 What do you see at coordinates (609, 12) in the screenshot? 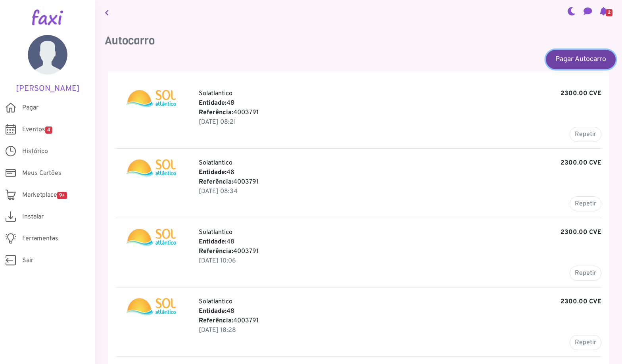
I see `span: 2` at bounding box center [609, 12].